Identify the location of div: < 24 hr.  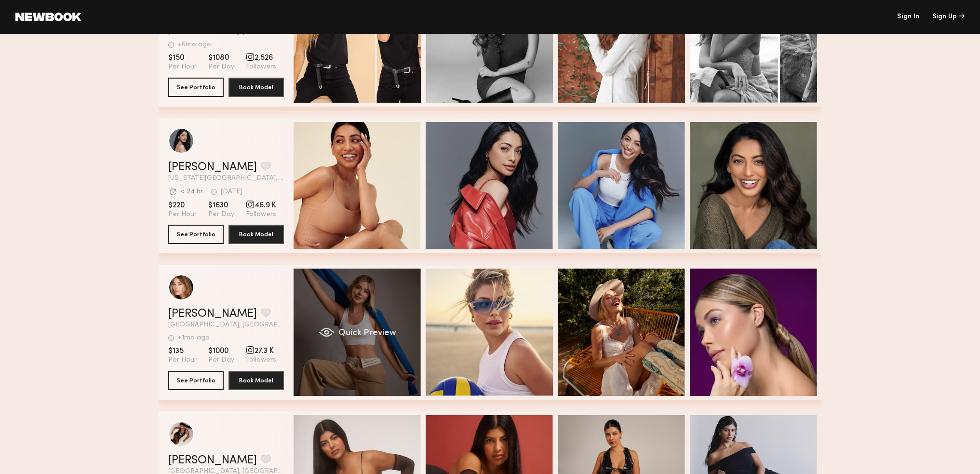
(192, 192).